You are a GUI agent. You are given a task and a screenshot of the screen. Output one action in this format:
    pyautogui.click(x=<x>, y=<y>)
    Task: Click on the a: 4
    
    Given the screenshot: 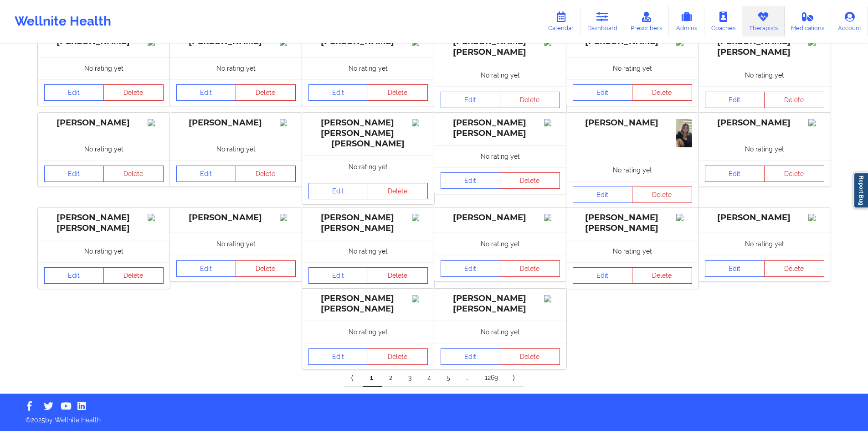 What is the action you would take?
    pyautogui.click(x=430, y=378)
    